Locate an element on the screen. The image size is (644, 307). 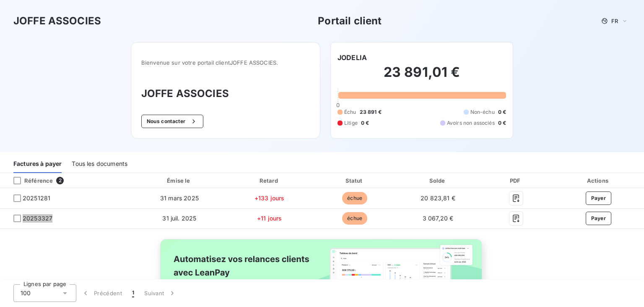
div: Factures à payer is located at coordinates (37, 164).